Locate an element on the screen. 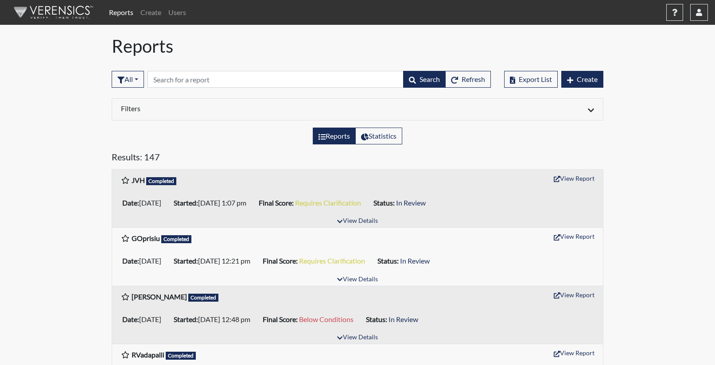 This screenshot has height=365, width=715. b: GOprisiu is located at coordinates (146, 238).